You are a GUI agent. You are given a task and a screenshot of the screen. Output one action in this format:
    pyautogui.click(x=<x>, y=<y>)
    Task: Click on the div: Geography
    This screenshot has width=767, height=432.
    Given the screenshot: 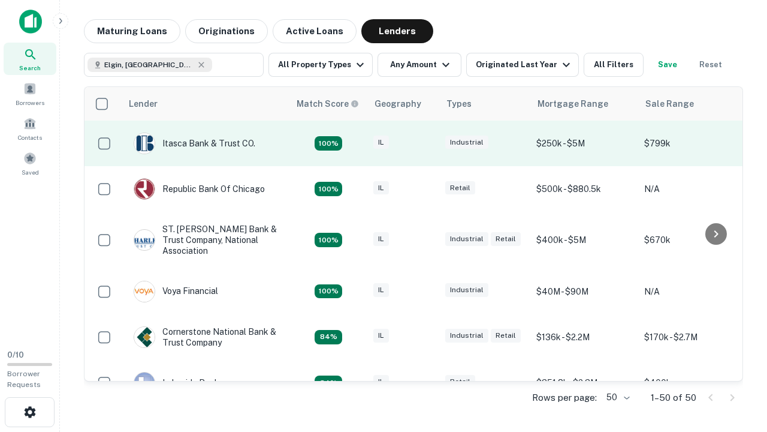 What is the action you would take?
    pyautogui.click(x=398, y=104)
    